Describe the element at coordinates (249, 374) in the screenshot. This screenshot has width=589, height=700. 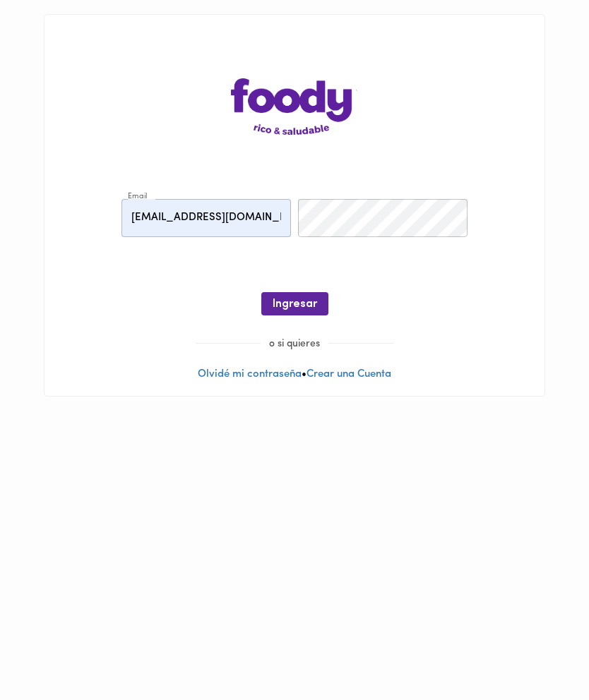
I see `a: Olvidé mi contraseña` at that location.